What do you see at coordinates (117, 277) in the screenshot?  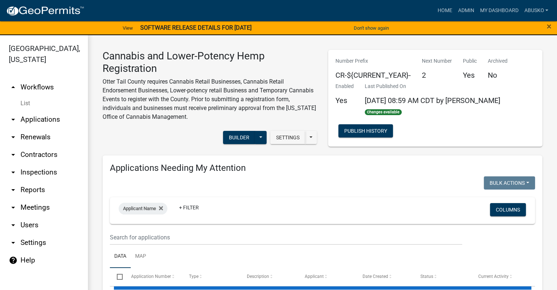 I see `datatable-header-cell: Select` at bounding box center [117, 277].